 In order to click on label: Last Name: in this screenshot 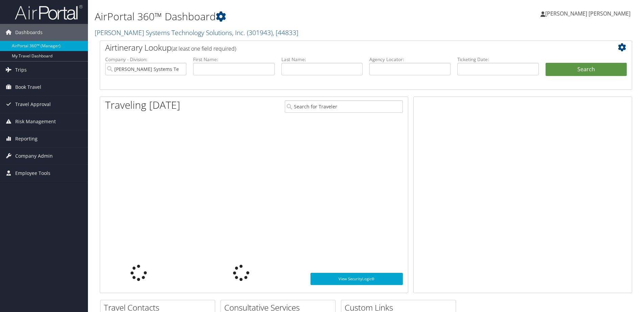, I will do `click(322, 59)`.